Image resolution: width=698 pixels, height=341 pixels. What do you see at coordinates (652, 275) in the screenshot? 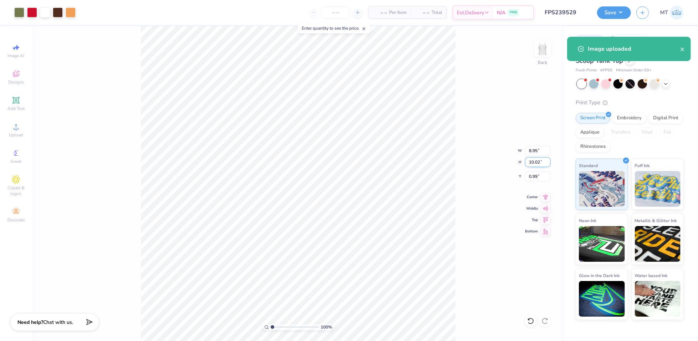
I see `span: Water based Ink` at bounding box center [652, 275].